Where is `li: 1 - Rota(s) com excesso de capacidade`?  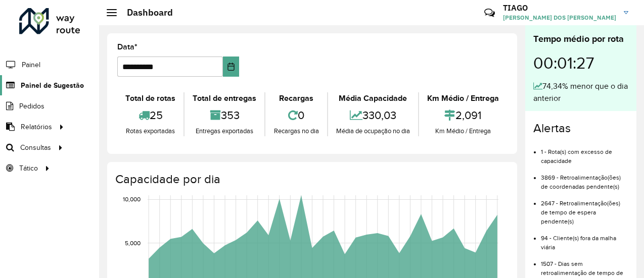
li: 1 - Rota(s) com excesso de capacidade is located at coordinates (585, 153).